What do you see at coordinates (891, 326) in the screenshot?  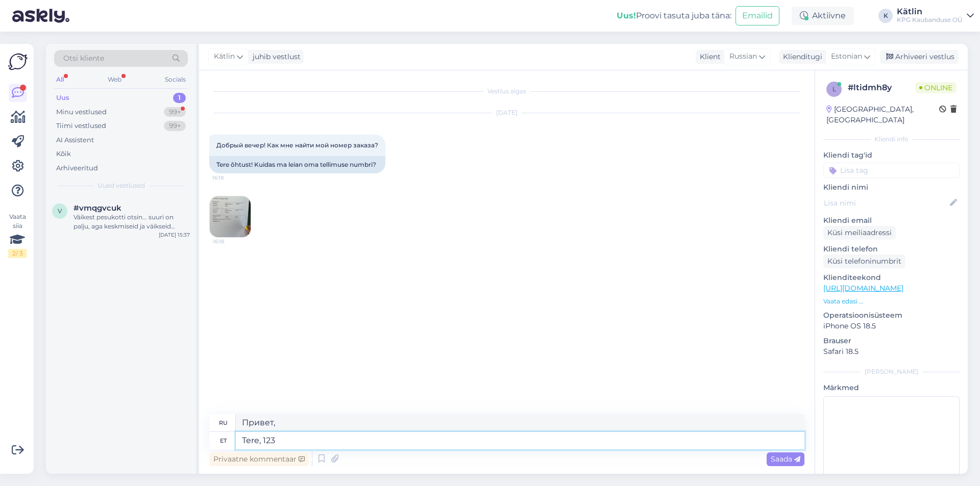 I see `p: iPhone OS 18.5` at bounding box center [891, 326].